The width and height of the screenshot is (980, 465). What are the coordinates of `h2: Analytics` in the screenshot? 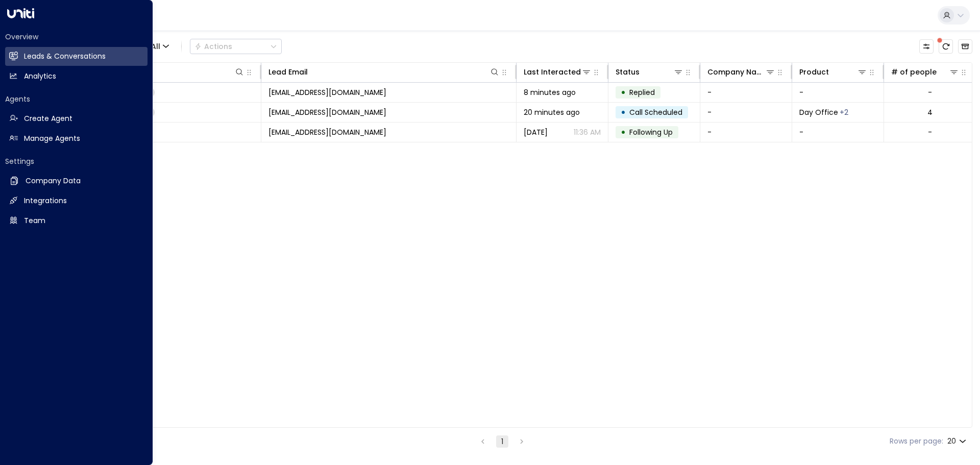 It's located at (40, 76).